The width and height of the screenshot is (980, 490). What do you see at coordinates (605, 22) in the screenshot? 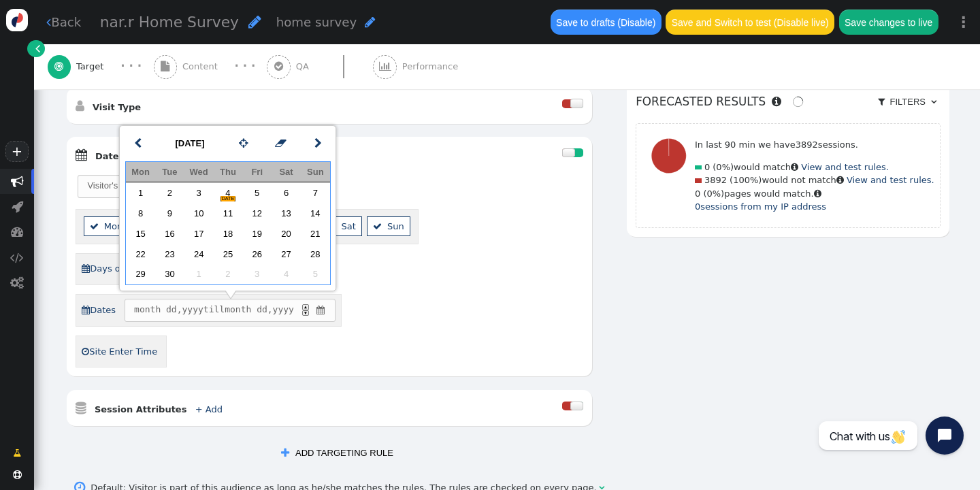
I see `button: Save to drafts (Disable)` at bounding box center [605, 22].